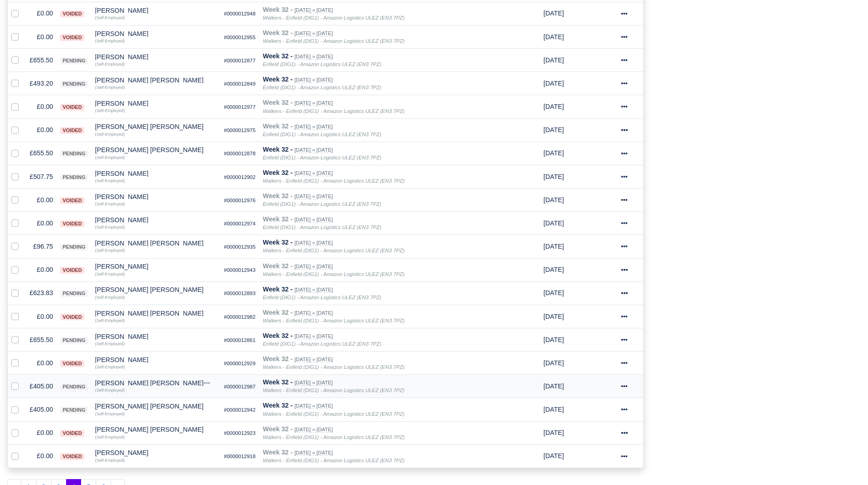 The height and width of the screenshot is (485, 868). Describe the element at coordinates (240, 107) in the screenshot. I see `small: #0000012977` at that location.